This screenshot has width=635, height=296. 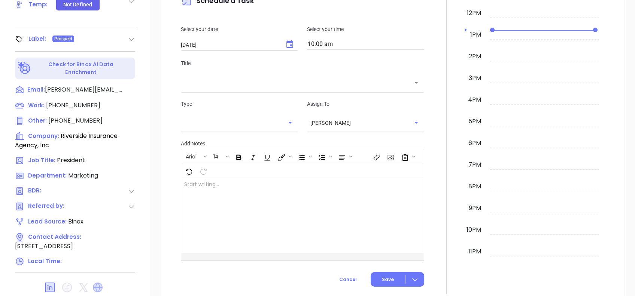 I want to click on div: 8pm, so click(x=474, y=187).